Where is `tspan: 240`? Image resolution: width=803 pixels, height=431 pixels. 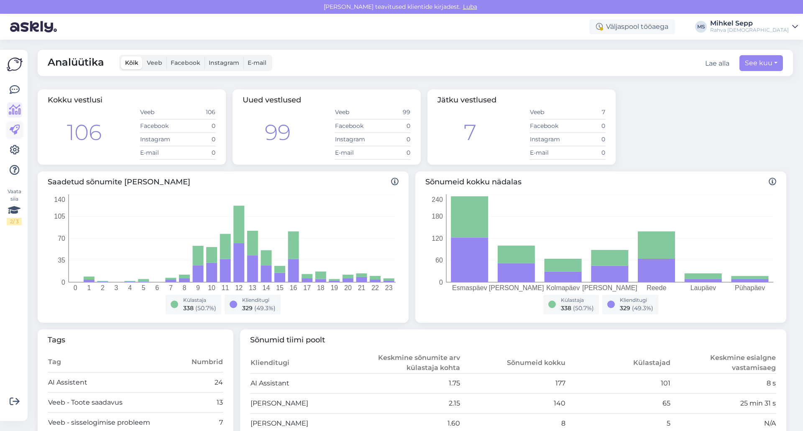
tspan: 240 is located at coordinates (437, 199).